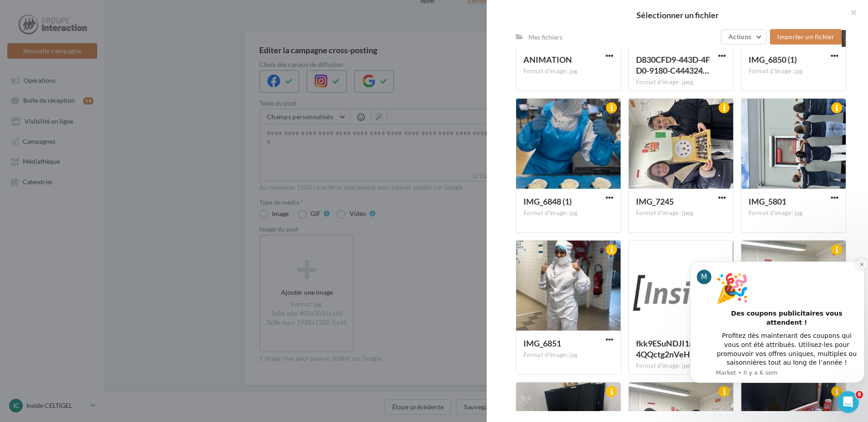 Image resolution: width=868 pixels, height=422 pixels. Describe the element at coordinates (740, 36) in the screenshot. I see `span: Actions` at that location.